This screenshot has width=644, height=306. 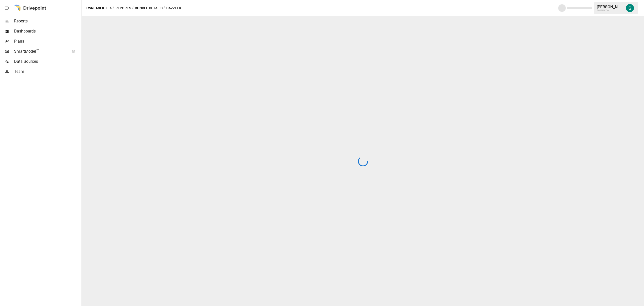 What do you see at coordinates (38, 50) in the screenshot?
I see `span: ™` at bounding box center [38, 50].